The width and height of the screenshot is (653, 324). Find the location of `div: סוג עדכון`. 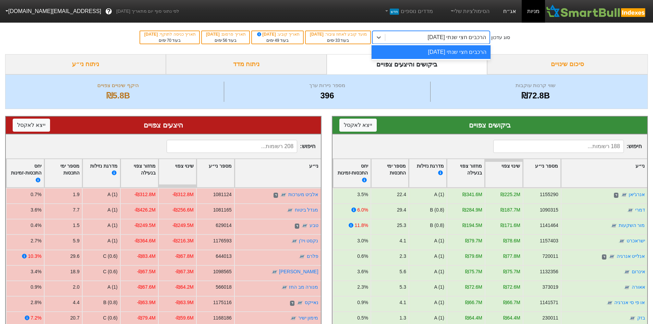

div: סוג עדכון is located at coordinates (500, 37).